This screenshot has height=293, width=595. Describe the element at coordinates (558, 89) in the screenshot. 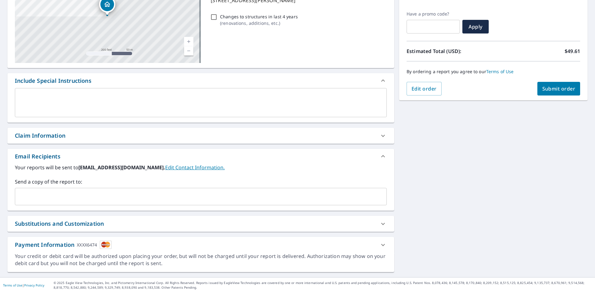

I see `button: Submit order` at that location.